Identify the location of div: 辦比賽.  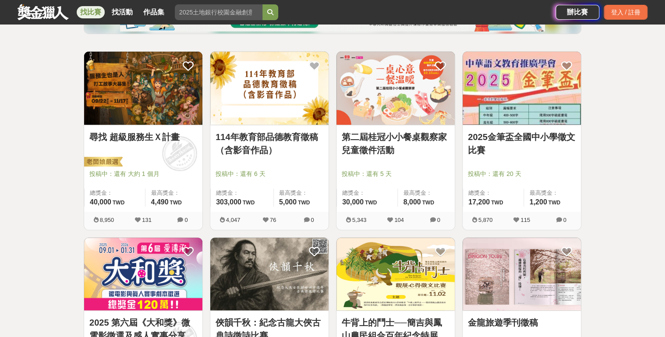
(577, 12).